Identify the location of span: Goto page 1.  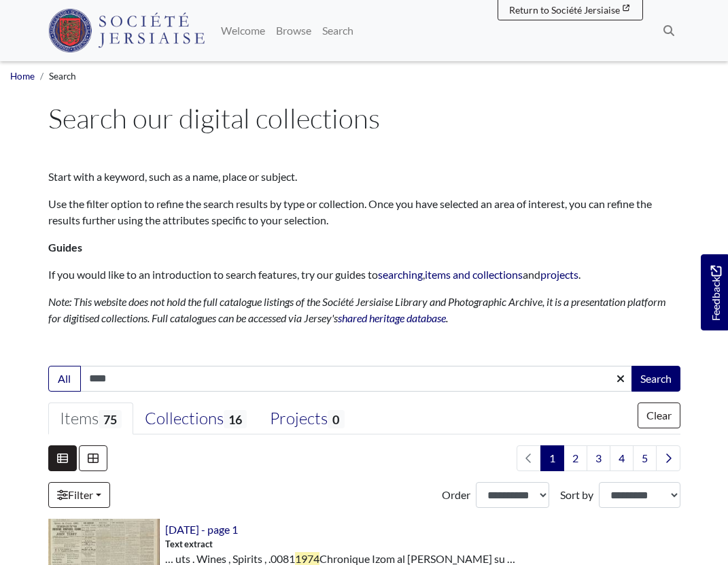
(552, 458).